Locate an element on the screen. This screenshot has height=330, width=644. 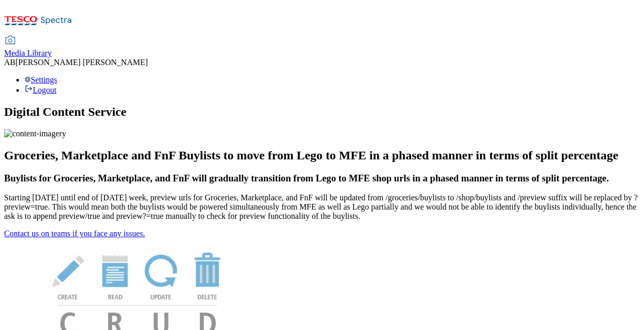
a: Settings is located at coordinates (41, 79).